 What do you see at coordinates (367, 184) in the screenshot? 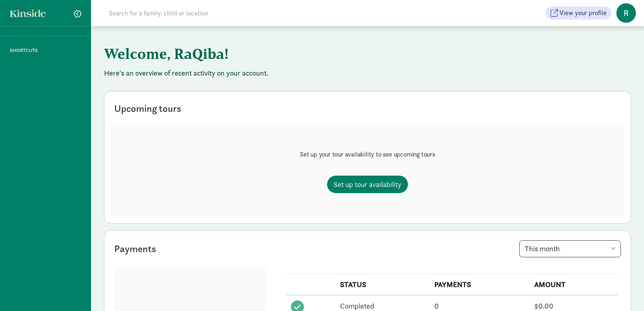
I see `span: Set up tour availability` at bounding box center [367, 184].